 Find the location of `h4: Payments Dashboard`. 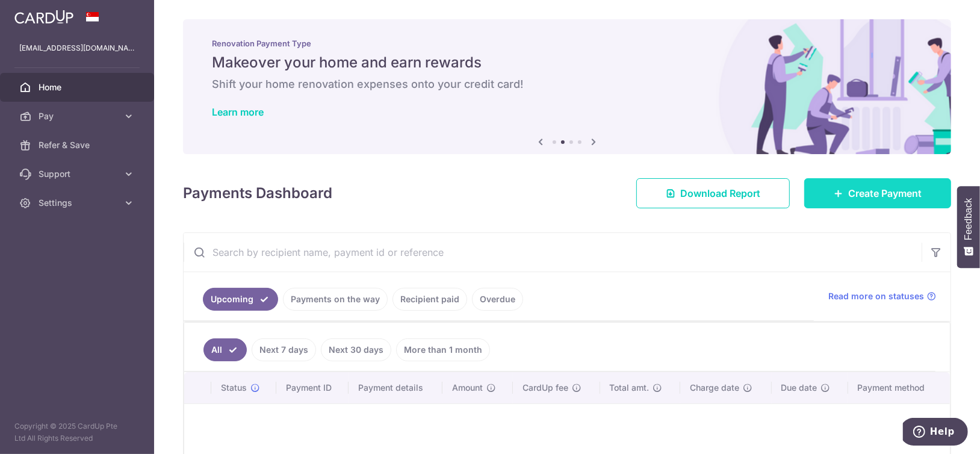

h4: Payments Dashboard is located at coordinates (258, 193).